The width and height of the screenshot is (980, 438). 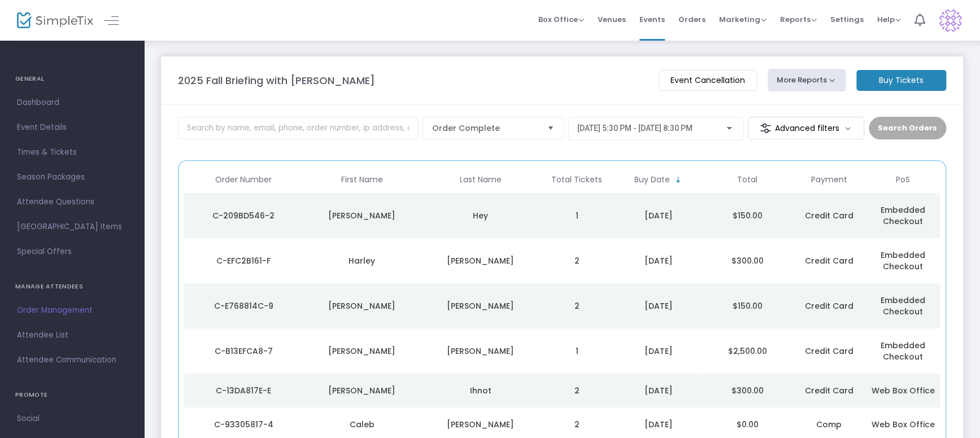 I want to click on div: C-209BD546-2, so click(x=244, y=215).